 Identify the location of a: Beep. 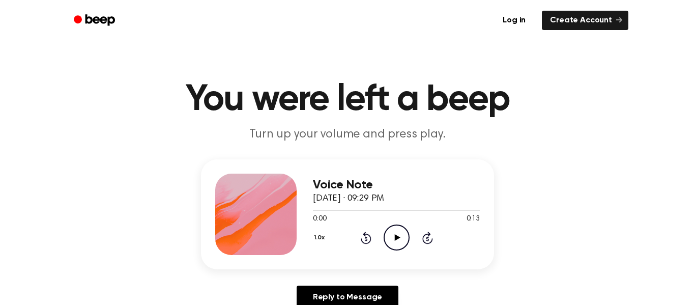
(95, 20).